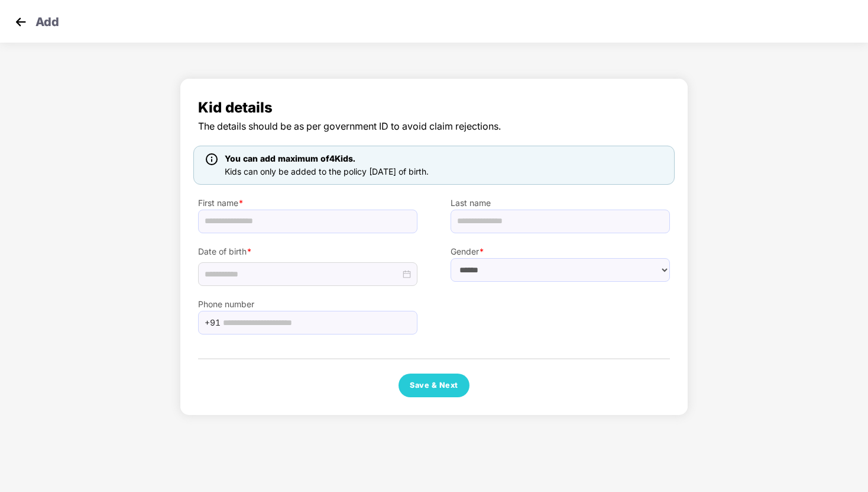  Describe the element at coordinates (21, 22) in the screenshot. I see `img: svg+xml;base64,PHN2ZyB4bWxucz0iaHR0cDovL3d3dy53My5vcmcvMjAwMC9zdmciIHdpZHRoPSIzMCIgaGVpZ2h0PSIzMC...` at that location.